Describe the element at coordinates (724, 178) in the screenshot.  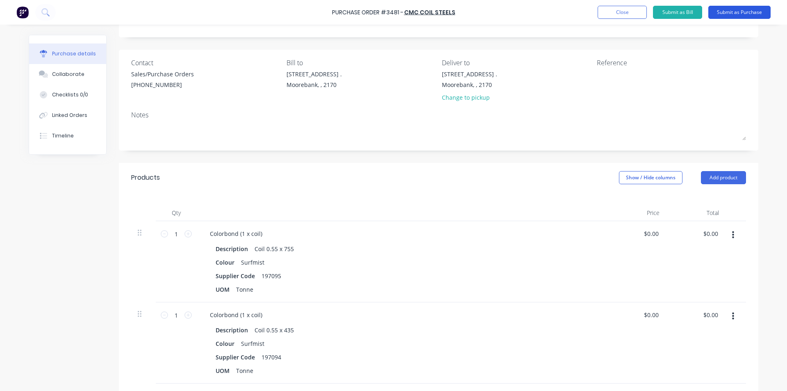
I see `button: Add product` at that location.